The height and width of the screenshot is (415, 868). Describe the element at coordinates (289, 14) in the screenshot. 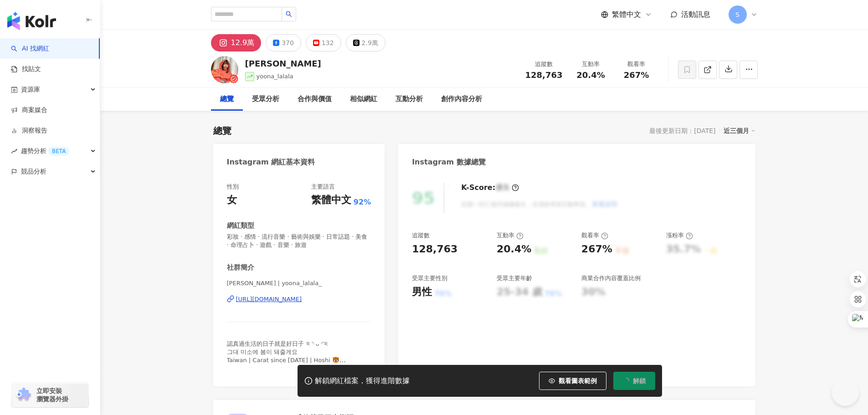

I see `span: search` at that location.